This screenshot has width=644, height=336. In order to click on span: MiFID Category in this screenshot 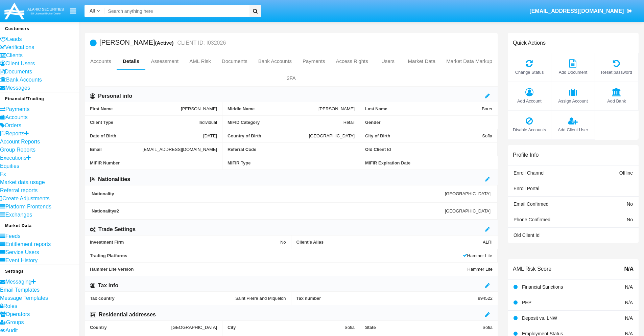, I will do `click(285, 122)`.